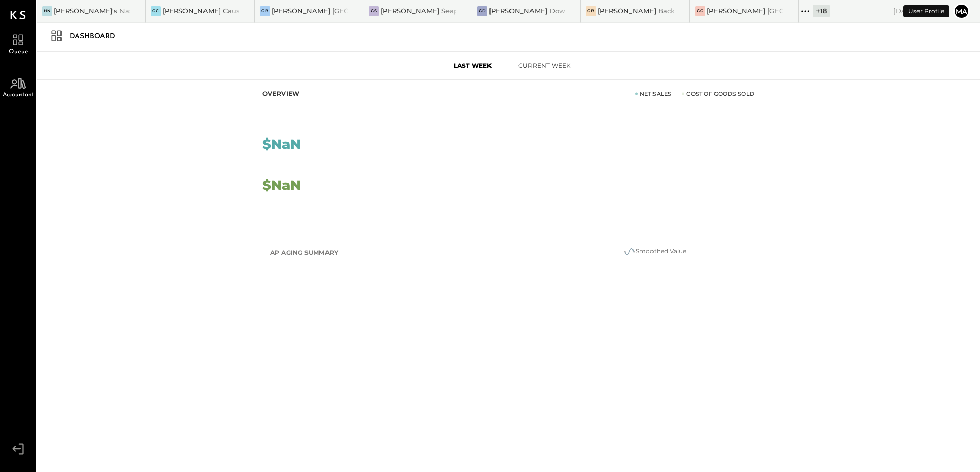 This screenshot has height=472, width=980. I want to click on button: Last Week, so click(472, 66).